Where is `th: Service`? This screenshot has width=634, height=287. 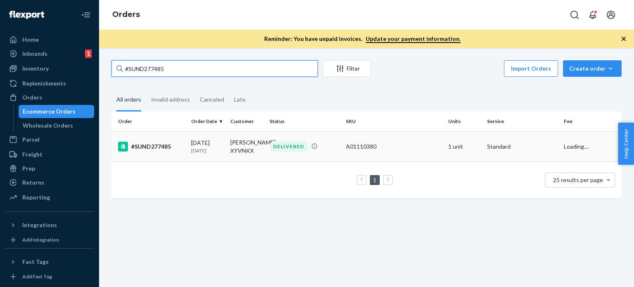 th: Service is located at coordinates (522, 121).